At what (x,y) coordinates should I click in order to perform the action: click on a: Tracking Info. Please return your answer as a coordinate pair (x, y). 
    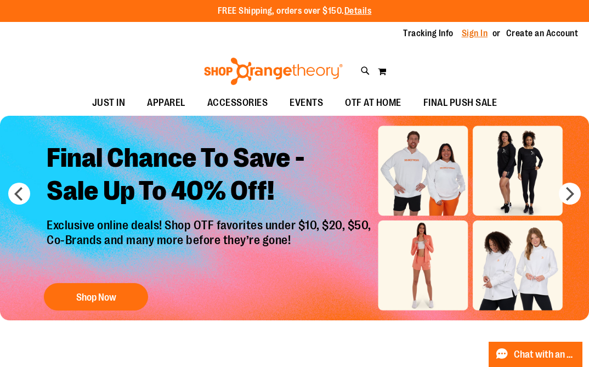
    Looking at the image, I should click on (428, 33).